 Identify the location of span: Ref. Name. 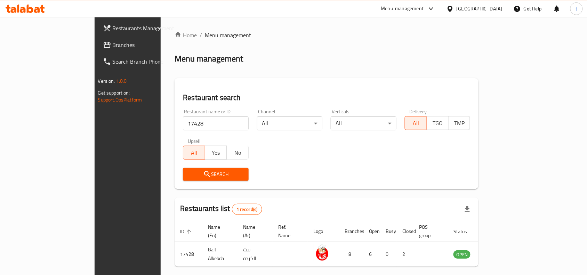
(288, 231).